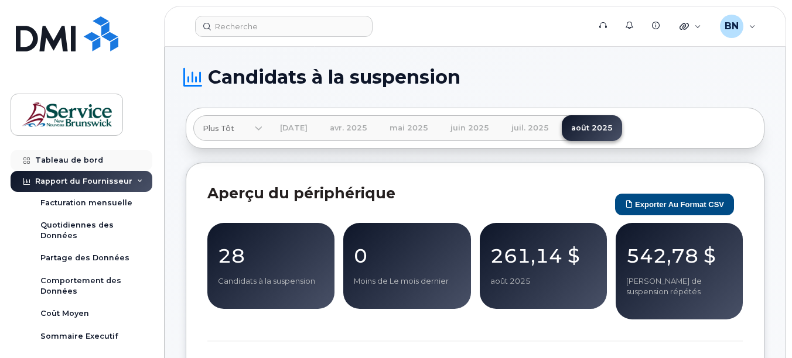  I want to click on span: Plus tôt, so click(218, 128).